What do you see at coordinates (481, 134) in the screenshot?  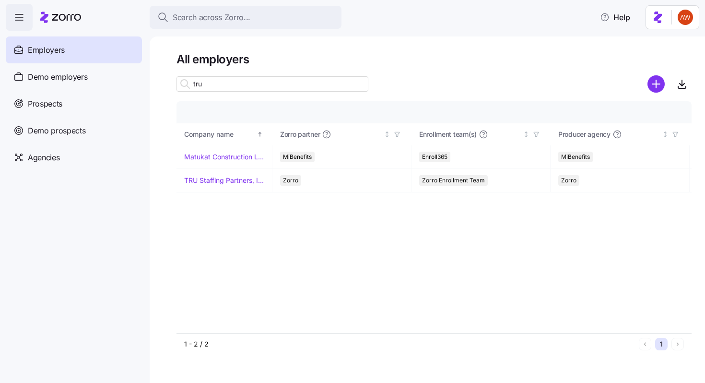 I see `th: Enrollment team(s)Not sorted` at bounding box center [481, 134].